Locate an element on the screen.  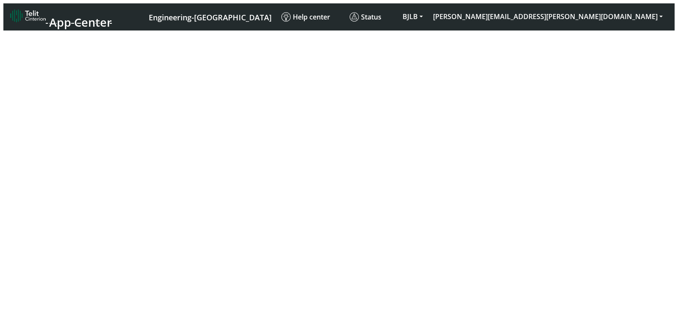
a: App Center is located at coordinates (60, 17).